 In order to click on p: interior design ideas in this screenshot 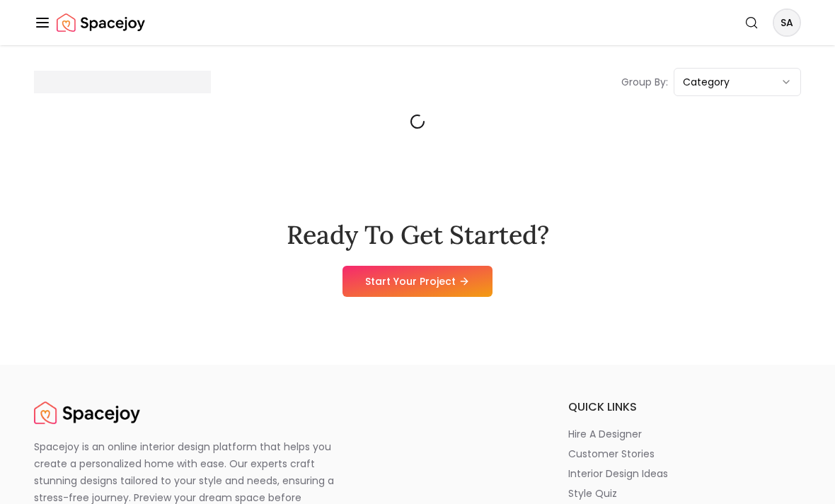, I will do `click(618, 474)`.